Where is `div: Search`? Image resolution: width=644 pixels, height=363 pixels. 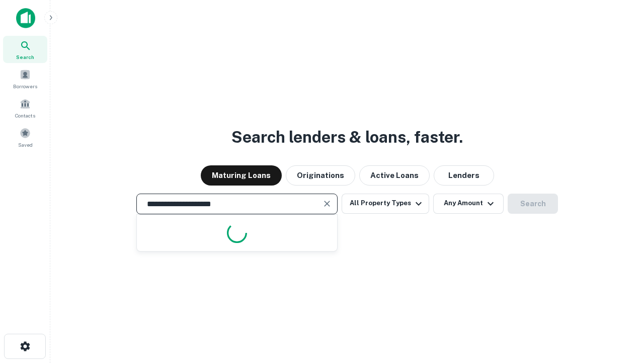 div: Search is located at coordinates (25, 49).